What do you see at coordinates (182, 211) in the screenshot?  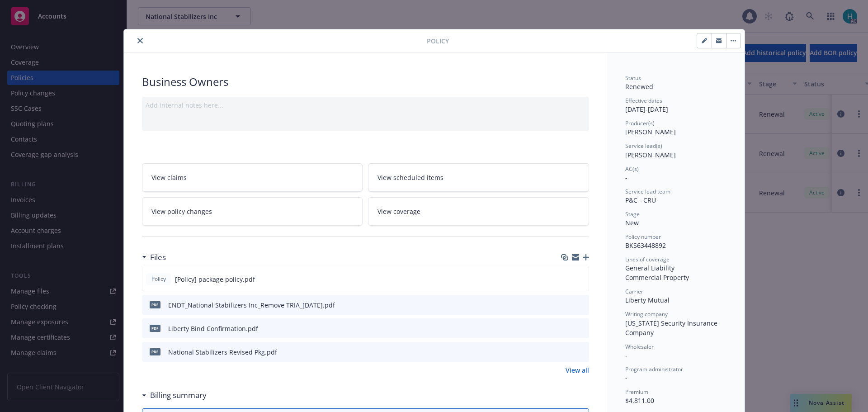 I see `span: View policy changes` at bounding box center [182, 211].